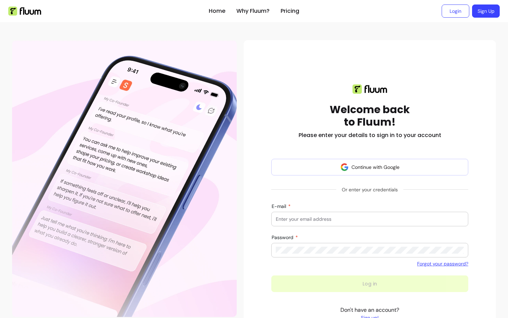  What do you see at coordinates (370, 135) in the screenshot?
I see `h2: Please enter your details to sign in to your account` at bounding box center [370, 135].